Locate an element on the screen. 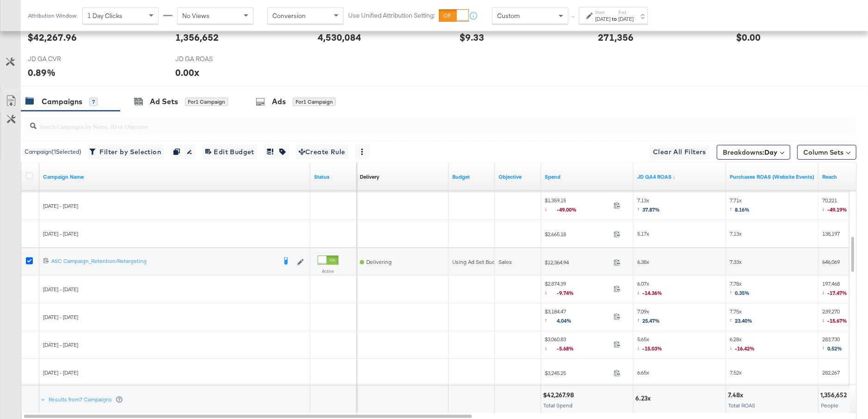  span: Custom is located at coordinates (509, 15).